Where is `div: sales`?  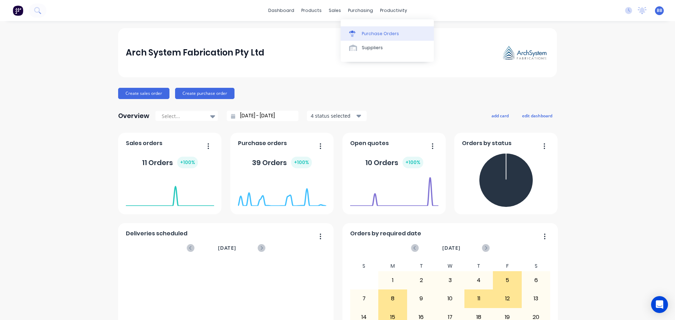
div: sales is located at coordinates (335, 11).